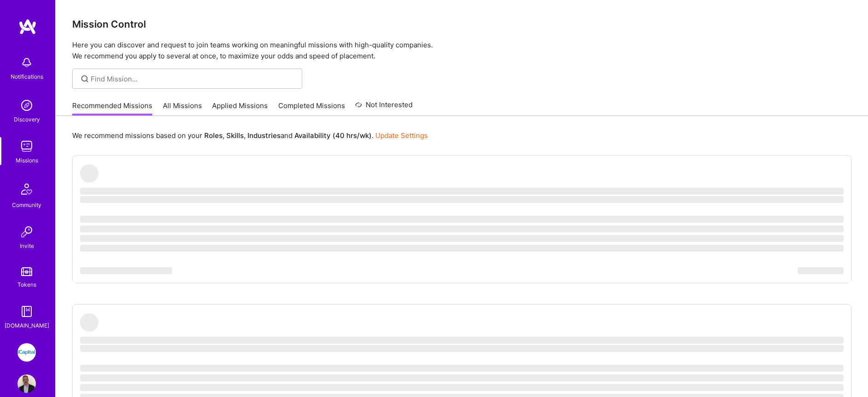  I want to click on input: Find Mission..., so click(192, 79).